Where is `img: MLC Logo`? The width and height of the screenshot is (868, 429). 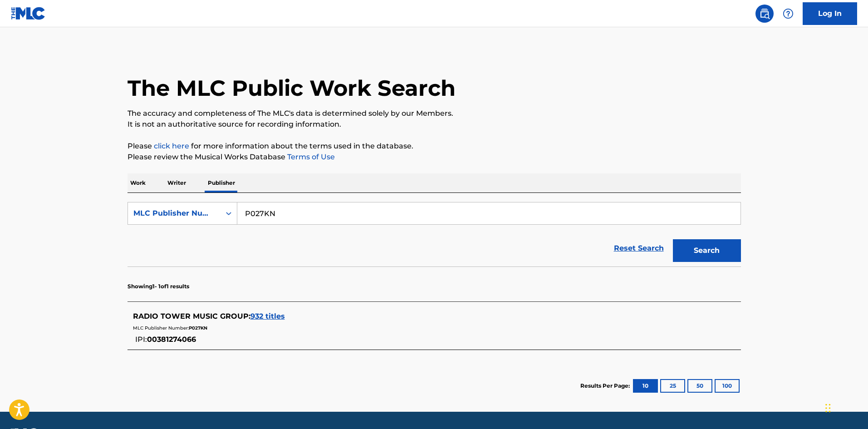 img: MLC Logo is located at coordinates (28, 13).